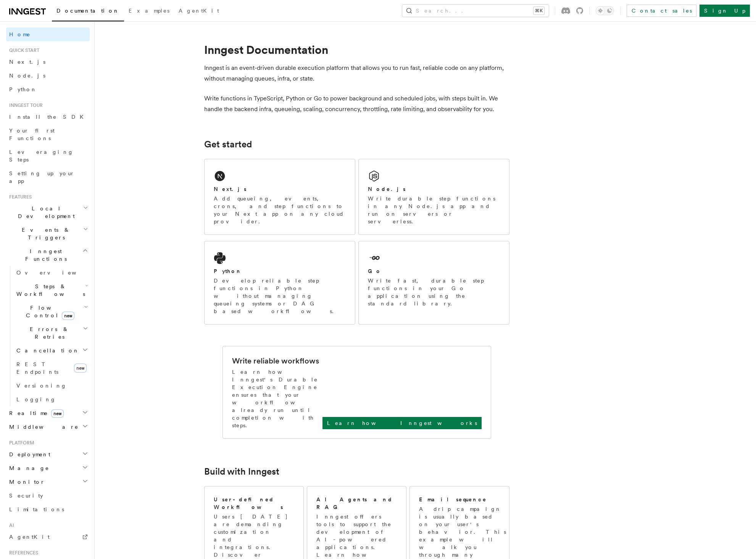  Describe the element at coordinates (48, 233) in the screenshot. I see `button: Events & Triggers` at that location.